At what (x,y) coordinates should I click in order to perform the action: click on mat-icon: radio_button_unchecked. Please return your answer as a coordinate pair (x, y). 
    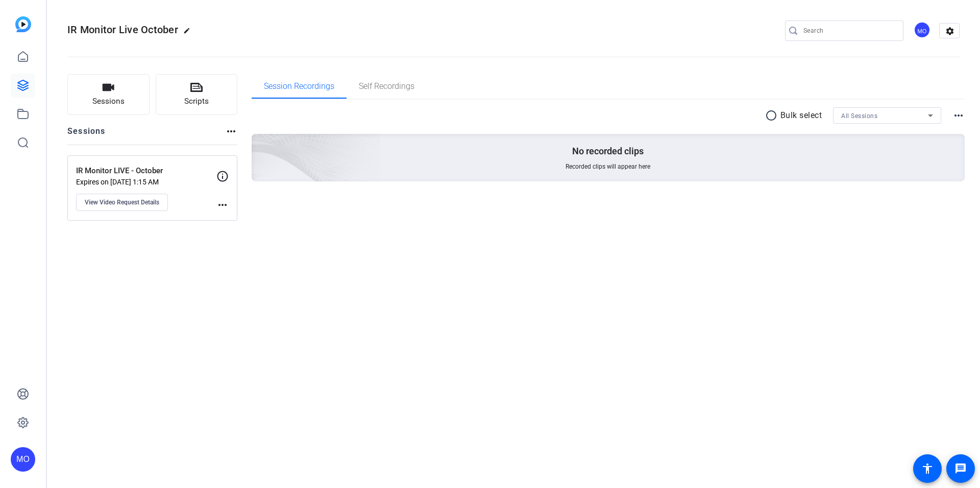
    Looking at the image, I should click on (772, 115).